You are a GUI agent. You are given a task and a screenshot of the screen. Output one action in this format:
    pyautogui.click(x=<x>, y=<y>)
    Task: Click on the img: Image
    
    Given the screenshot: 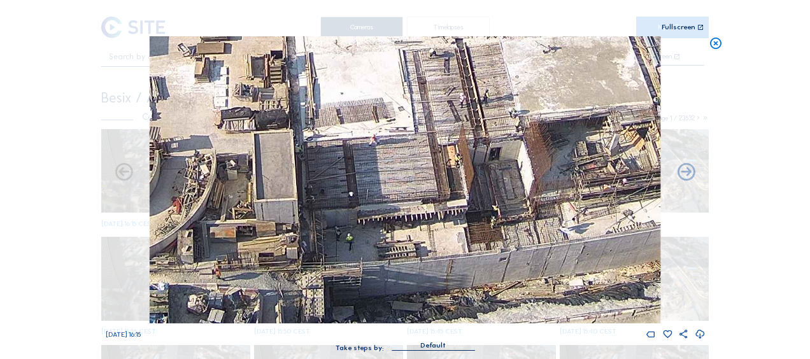 What is the action you would take?
    pyautogui.click(x=405, y=180)
    